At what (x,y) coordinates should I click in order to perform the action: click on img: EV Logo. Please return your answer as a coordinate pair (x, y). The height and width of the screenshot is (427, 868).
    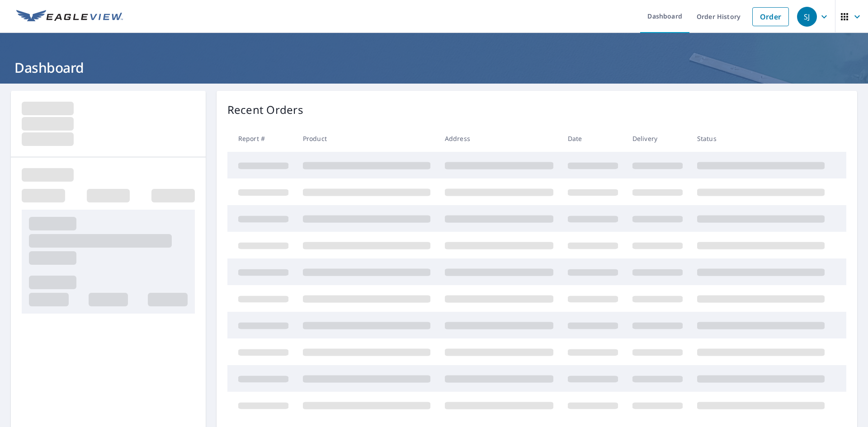
    Looking at the image, I should click on (70, 17).